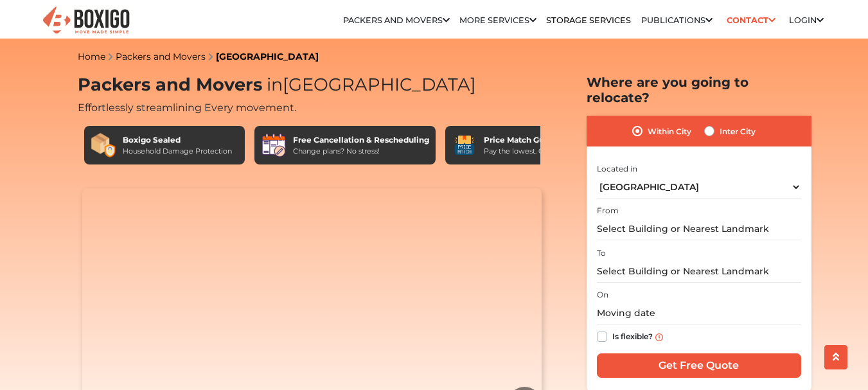 The width and height of the screenshot is (868, 390). Describe the element at coordinates (737, 131) in the screenshot. I see `label: Inter City` at that location.